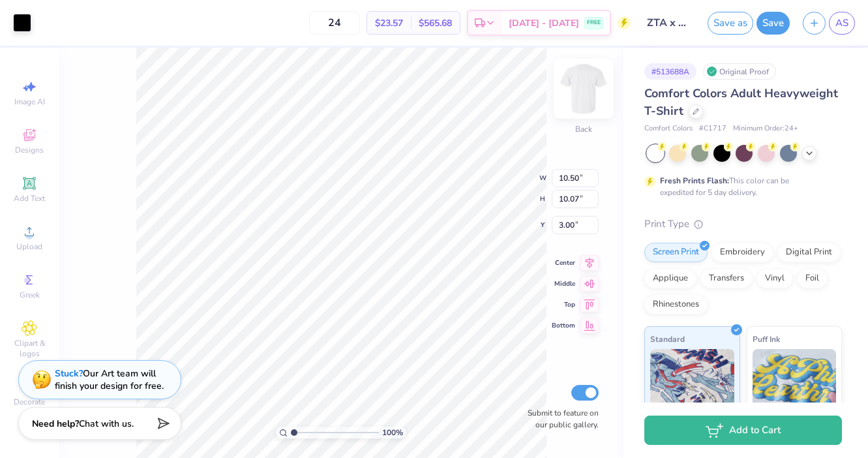 The image size is (868, 458). Describe the element at coordinates (740, 187) in the screenshot. I see `div: This color can be expedited for 5 day delivery.` at that location.